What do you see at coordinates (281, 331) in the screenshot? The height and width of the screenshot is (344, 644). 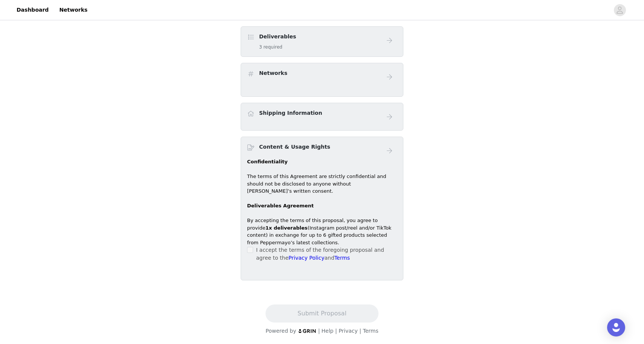 I see `span: Powered by` at bounding box center [281, 331].